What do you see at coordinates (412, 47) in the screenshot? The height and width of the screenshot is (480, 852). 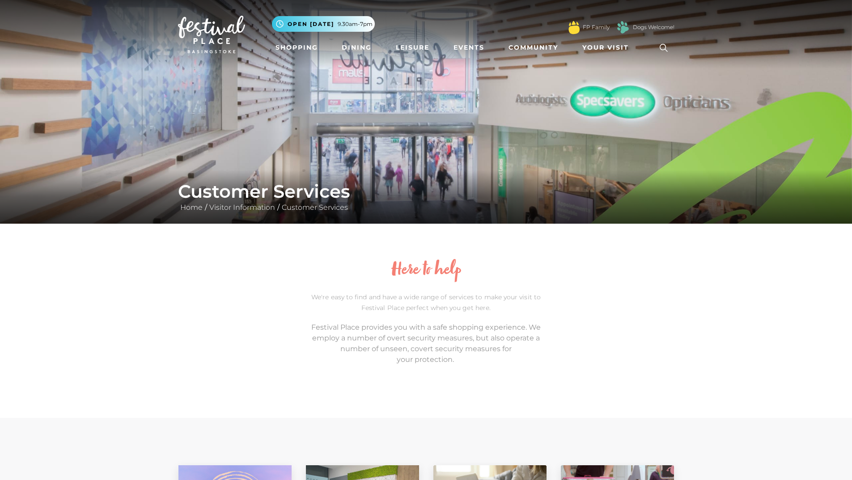 I see `a: Leisure` at bounding box center [412, 47].